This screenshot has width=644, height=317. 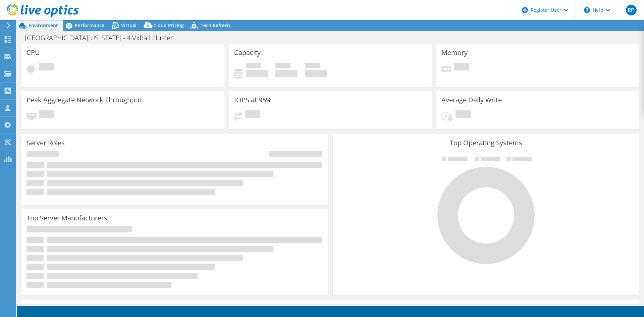 I want to click on span: Total, so click(x=312, y=66).